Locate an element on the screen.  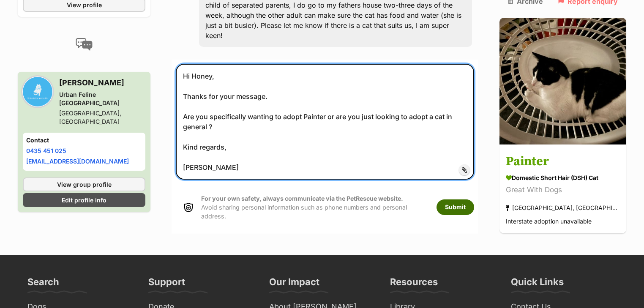
span: View group profile is located at coordinates (84, 185).